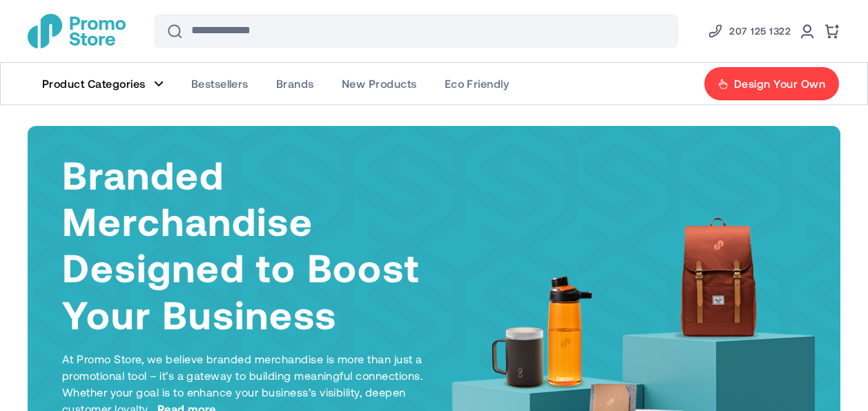 The width and height of the screenshot is (868, 411). Describe the element at coordinates (478, 84) in the screenshot. I see `span: Eco Friendly` at that location.